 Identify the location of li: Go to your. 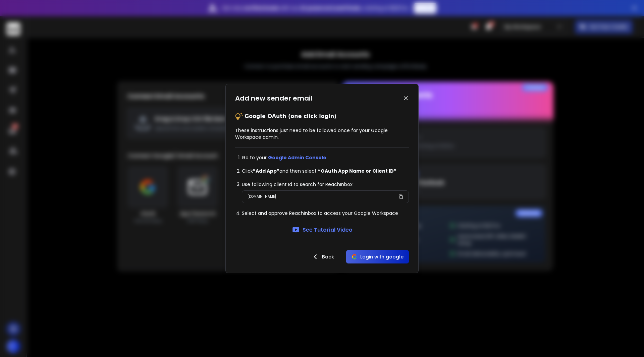
(325, 158).